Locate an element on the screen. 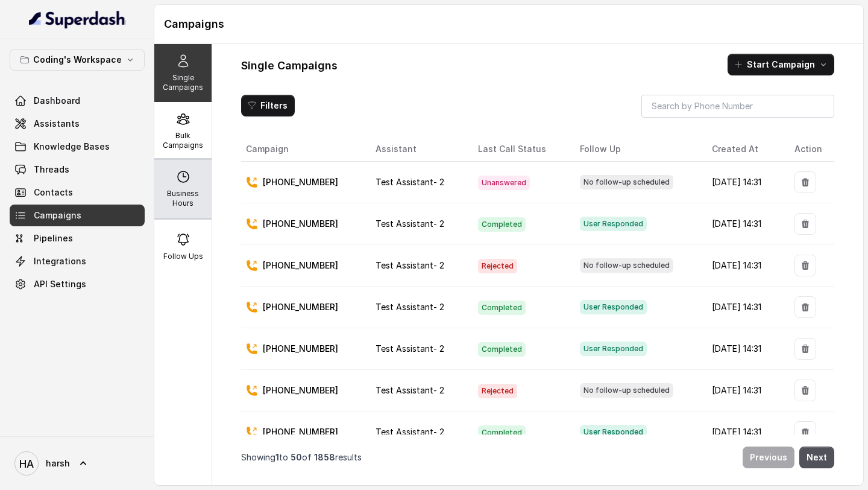  th: Campaign is located at coordinates (303, 149).